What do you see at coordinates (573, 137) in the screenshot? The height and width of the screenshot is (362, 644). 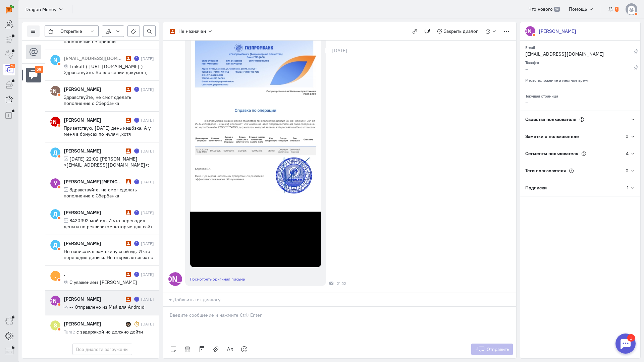 I see `div: Заметки о пользователе` at bounding box center [573, 137].